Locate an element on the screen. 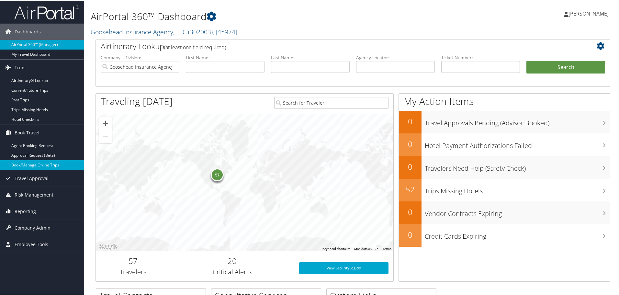 The image size is (619, 295). button: Search is located at coordinates (566, 67).